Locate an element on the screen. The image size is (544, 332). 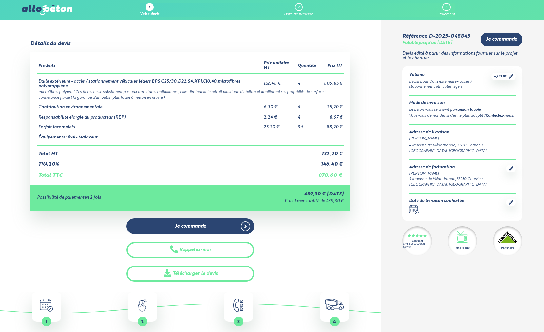
a: 1 Votre devis is located at coordinates (150, 10).